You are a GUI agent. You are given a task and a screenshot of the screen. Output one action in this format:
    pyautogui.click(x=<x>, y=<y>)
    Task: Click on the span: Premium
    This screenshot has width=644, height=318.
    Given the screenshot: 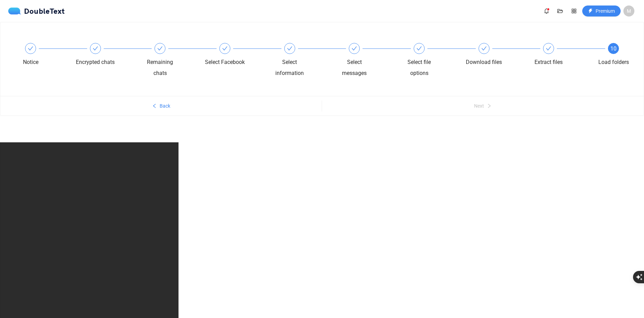 What is the action you would take?
    pyautogui.click(x=606, y=11)
    